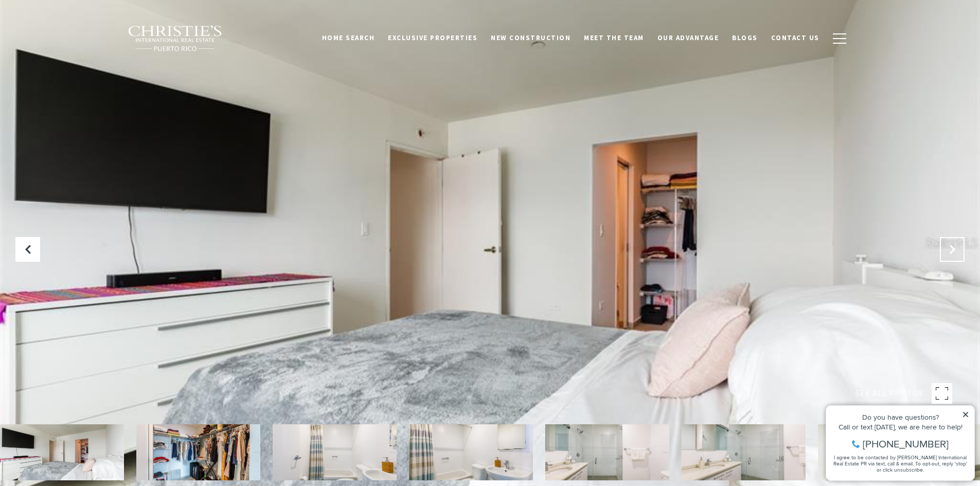 The width and height of the screenshot is (980, 486). I want to click on img: Christie's International Real Estate black text logo, so click(175, 39).